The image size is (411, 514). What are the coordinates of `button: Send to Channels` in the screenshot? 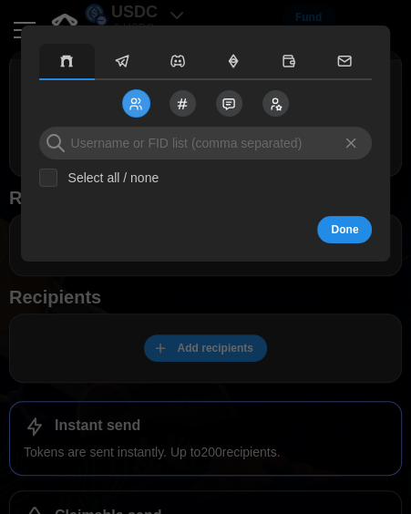 It's located at (182, 103).